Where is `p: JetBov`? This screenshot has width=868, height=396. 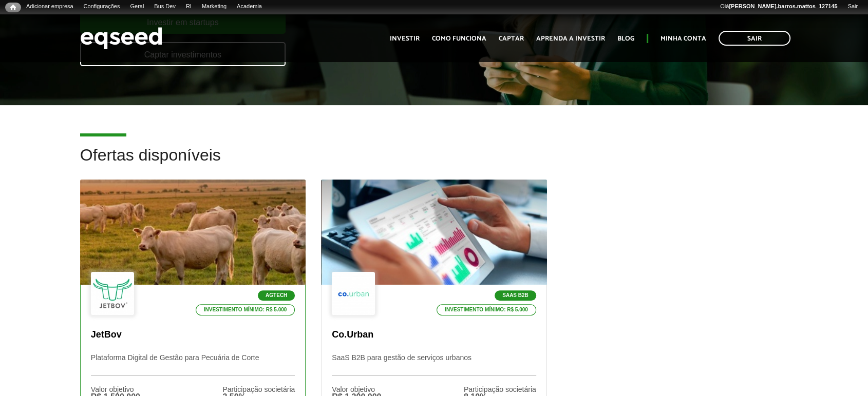 p: JetBov is located at coordinates (193, 335).